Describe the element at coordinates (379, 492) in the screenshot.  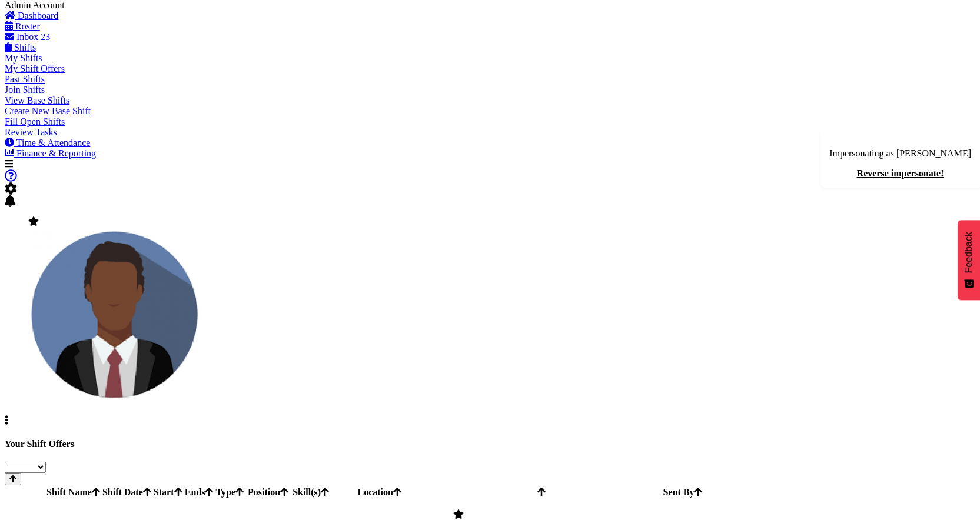
I see `span: Location` at that location.